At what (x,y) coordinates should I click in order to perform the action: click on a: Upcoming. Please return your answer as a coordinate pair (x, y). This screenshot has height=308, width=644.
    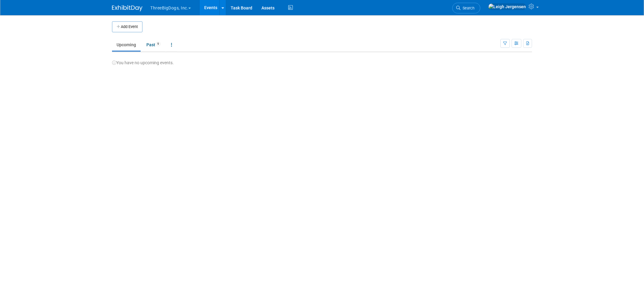
    Looking at the image, I should click on (126, 45).